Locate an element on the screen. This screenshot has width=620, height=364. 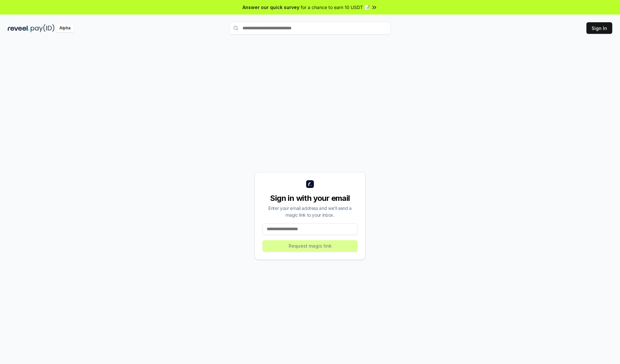
img: logo_small is located at coordinates (310, 184).